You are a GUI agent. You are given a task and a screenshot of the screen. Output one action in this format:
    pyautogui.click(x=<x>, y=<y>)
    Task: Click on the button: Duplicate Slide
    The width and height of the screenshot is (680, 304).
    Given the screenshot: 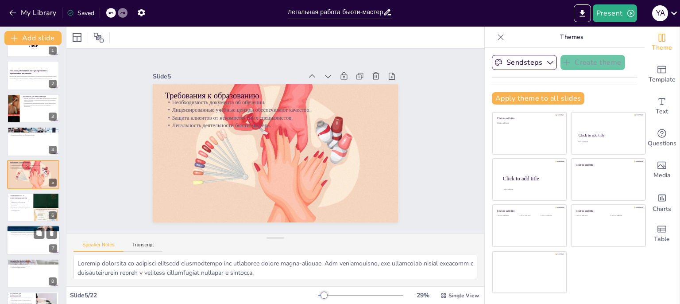 What is the action you would take?
    pyautogui.click(x=39, y=233)
    